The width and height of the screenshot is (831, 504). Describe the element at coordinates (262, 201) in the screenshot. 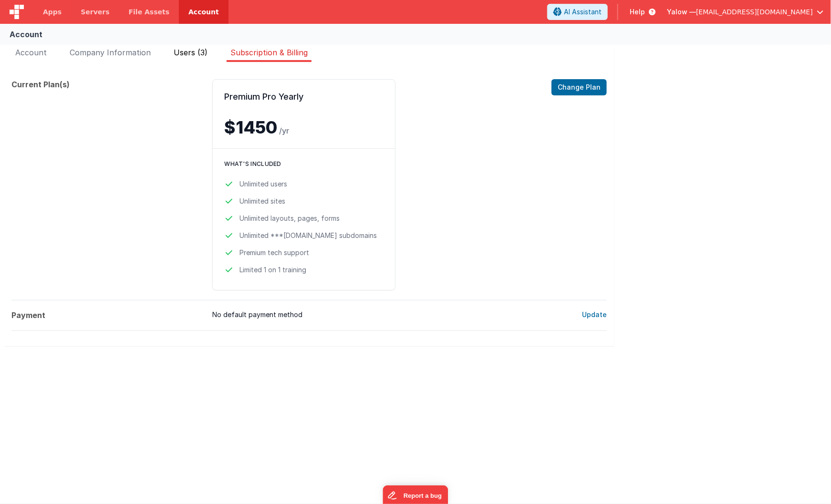

I see `span: Unlimited sites` at that location.